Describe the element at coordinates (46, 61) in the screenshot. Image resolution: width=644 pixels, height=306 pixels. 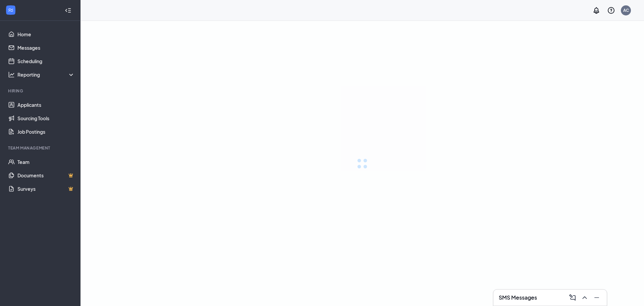
I see `a: Scheduling` at that location.